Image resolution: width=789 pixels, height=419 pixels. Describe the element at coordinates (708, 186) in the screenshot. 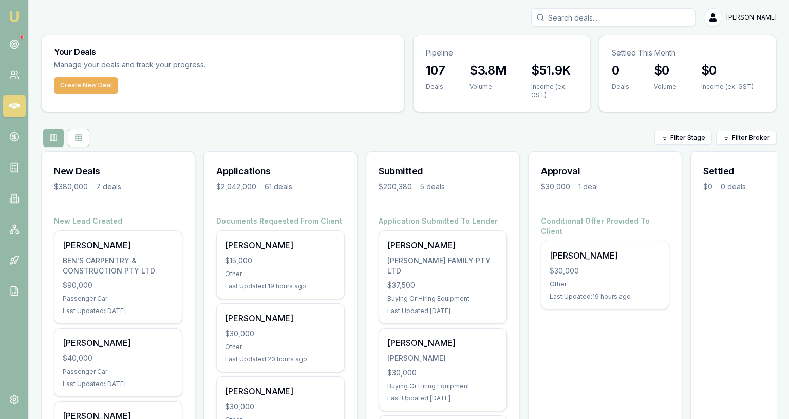

I see `div: $0` at that location.